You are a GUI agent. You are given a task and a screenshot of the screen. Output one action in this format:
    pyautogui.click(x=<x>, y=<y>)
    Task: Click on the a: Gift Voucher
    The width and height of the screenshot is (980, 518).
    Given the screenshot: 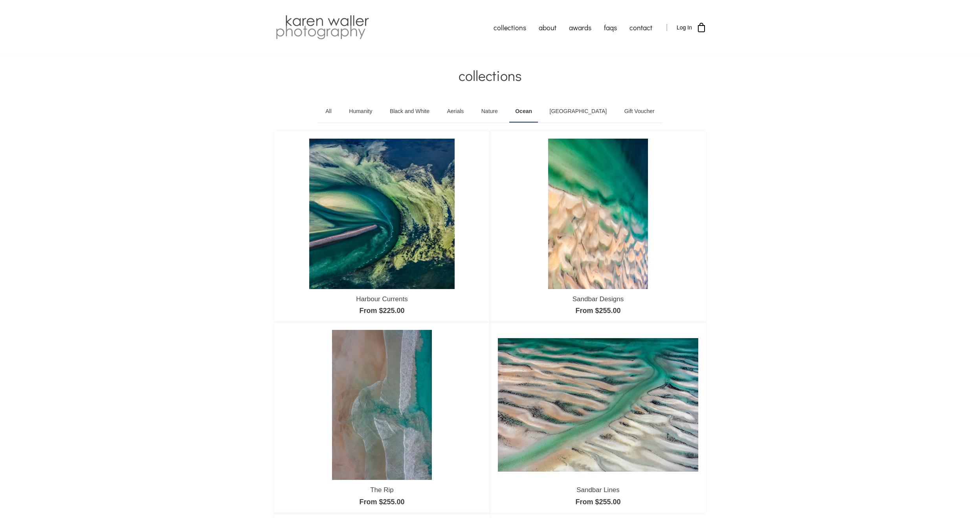 What is the action you would take?
    pyautogui.click(x=639, y=112)
    